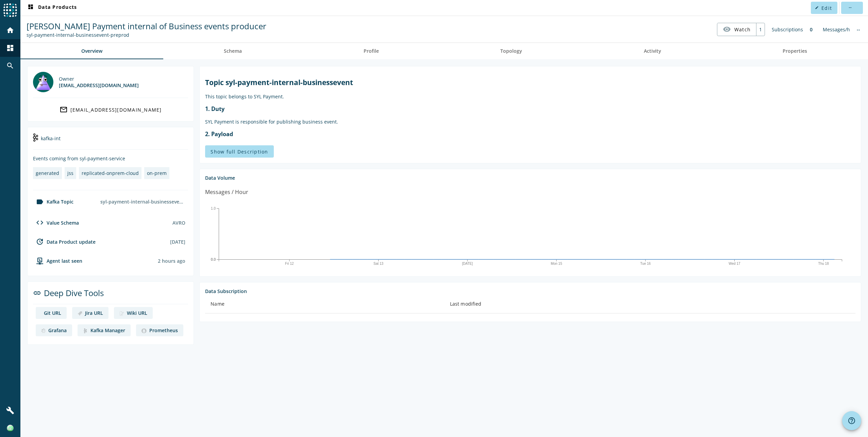 This screenshot has width=868, height=437. I want to click on span: Properties, so click(795, 51).